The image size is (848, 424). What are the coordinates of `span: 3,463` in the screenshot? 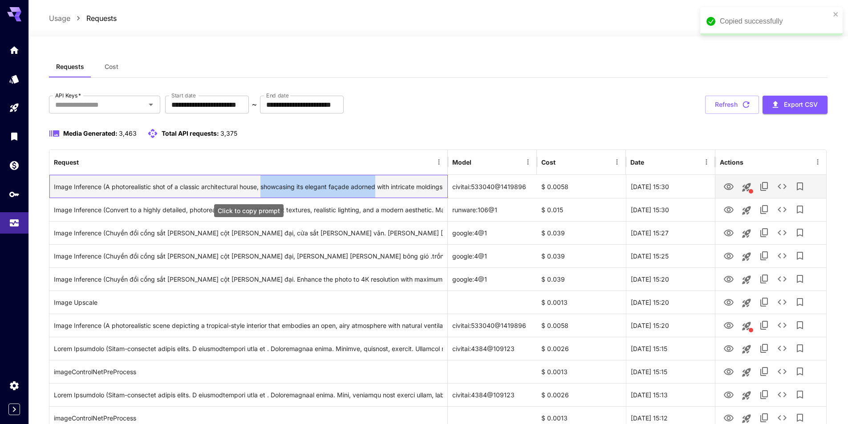 It's located at (128, 133).